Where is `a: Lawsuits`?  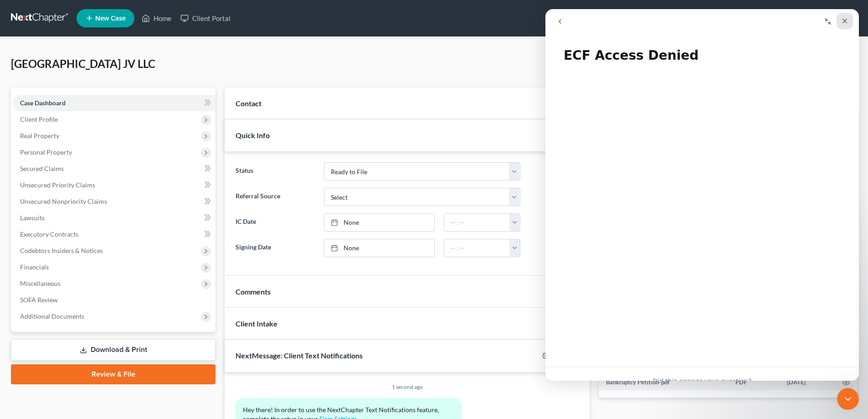 a: Lawsuits is located at coordinates (114, 218).